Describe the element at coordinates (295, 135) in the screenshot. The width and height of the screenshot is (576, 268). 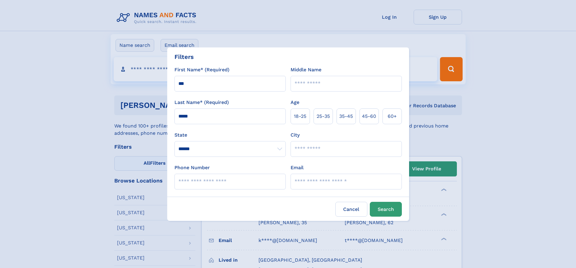
I see `label: City` at that location.